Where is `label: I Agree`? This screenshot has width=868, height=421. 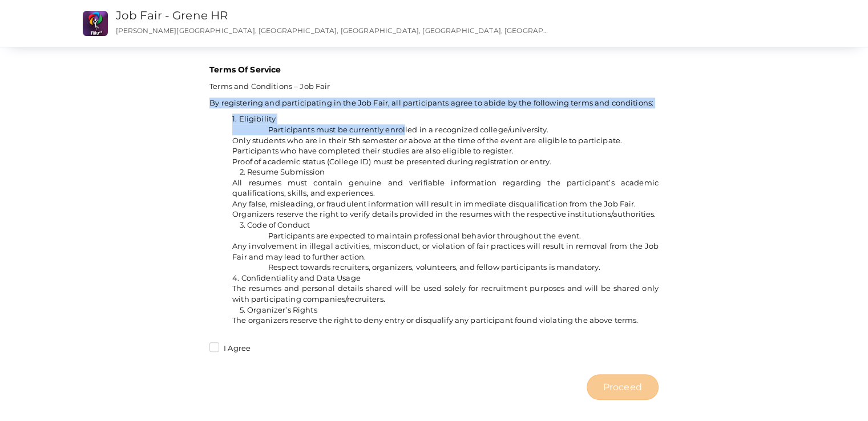 label: I Agree is located at coordinates (230, 349).